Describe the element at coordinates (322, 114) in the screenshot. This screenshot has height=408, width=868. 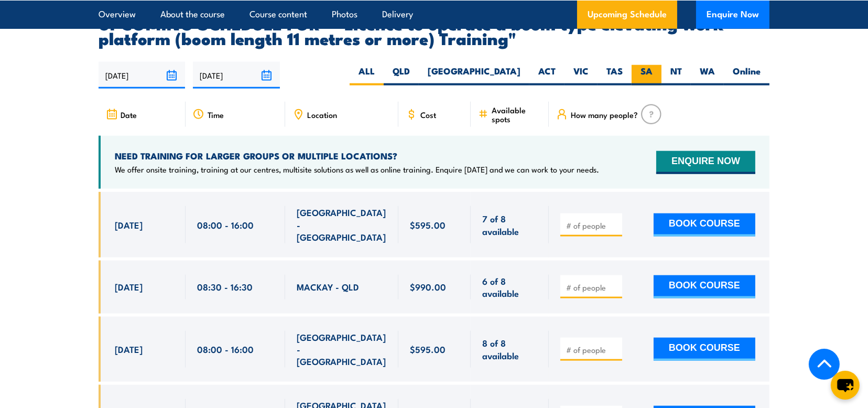
I see `span: Location` at that location.